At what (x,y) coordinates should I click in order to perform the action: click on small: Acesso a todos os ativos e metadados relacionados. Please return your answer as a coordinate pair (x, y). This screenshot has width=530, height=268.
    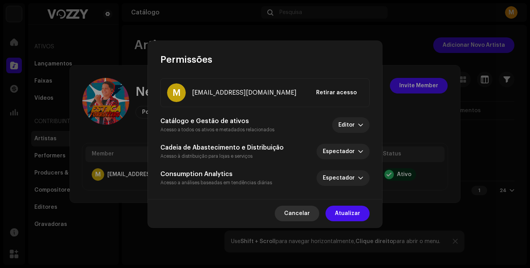
    Looking at the image, I should click on (217, 130).